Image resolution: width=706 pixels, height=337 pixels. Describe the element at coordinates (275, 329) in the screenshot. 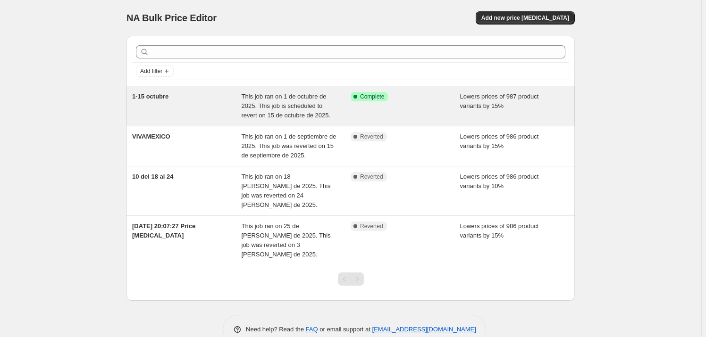

I see `span: Need help? Read the` at that location.